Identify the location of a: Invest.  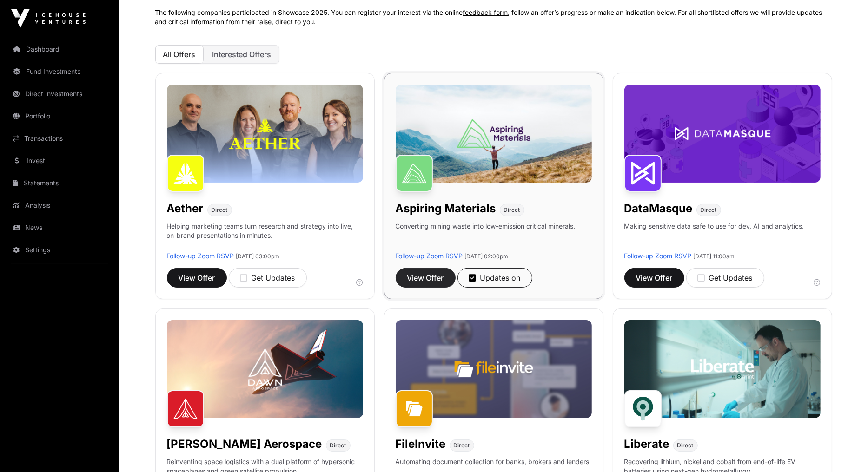
(60, 161).